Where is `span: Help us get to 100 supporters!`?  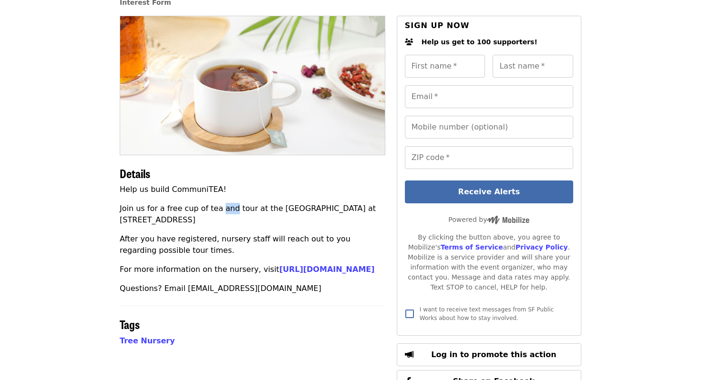 span: Help us get to 100 supporters! is located at coordinates (479, 42).